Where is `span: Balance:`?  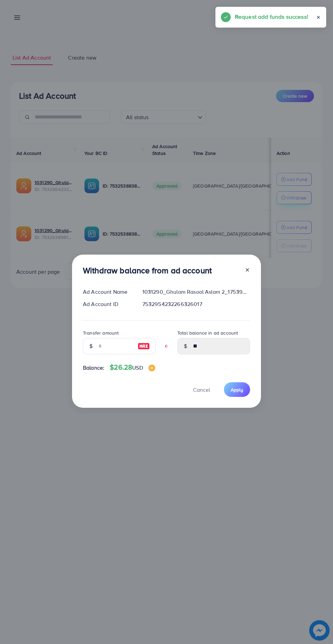
span: Balance: is located at coordinates (93, 368).